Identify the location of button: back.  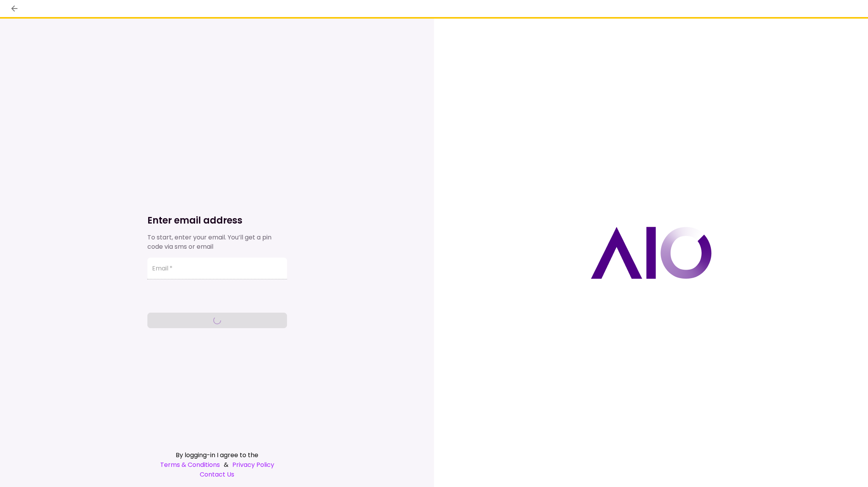
(14, 8).